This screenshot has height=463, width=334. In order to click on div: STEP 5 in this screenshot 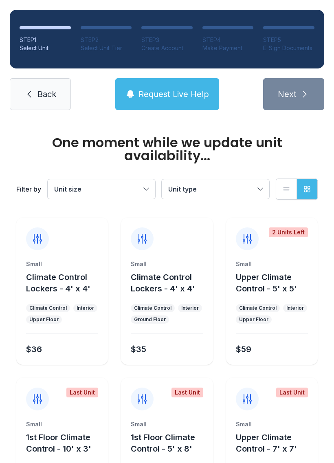, I will do `click(289, 40)`.